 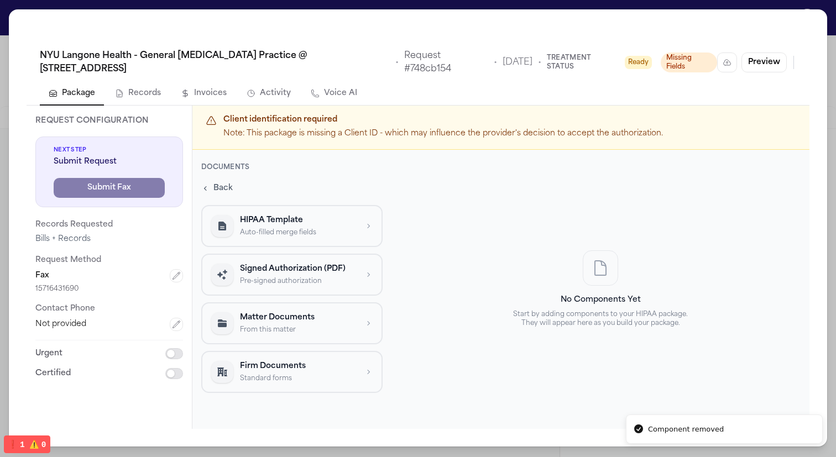 I want to click on span: Missing Fields, so click(x=689, y=62).